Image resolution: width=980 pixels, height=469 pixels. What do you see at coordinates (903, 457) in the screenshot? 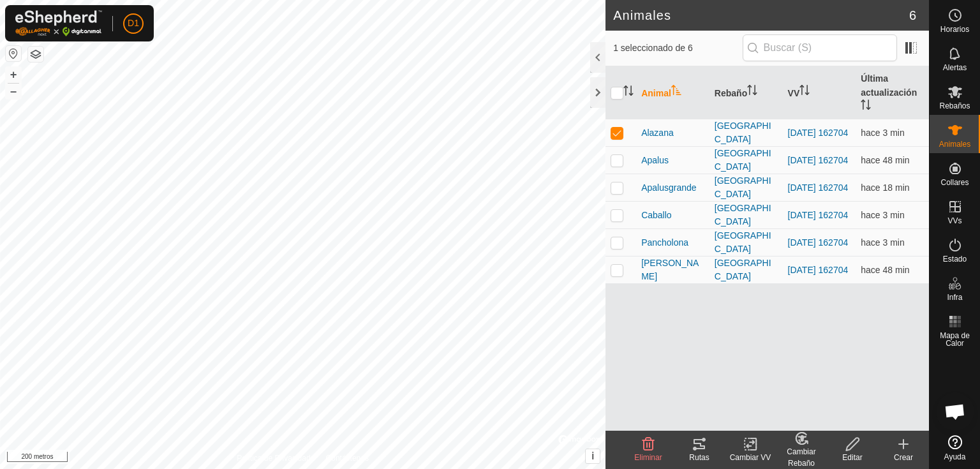
I see `font: Crear` at bounding box center [903, 457].